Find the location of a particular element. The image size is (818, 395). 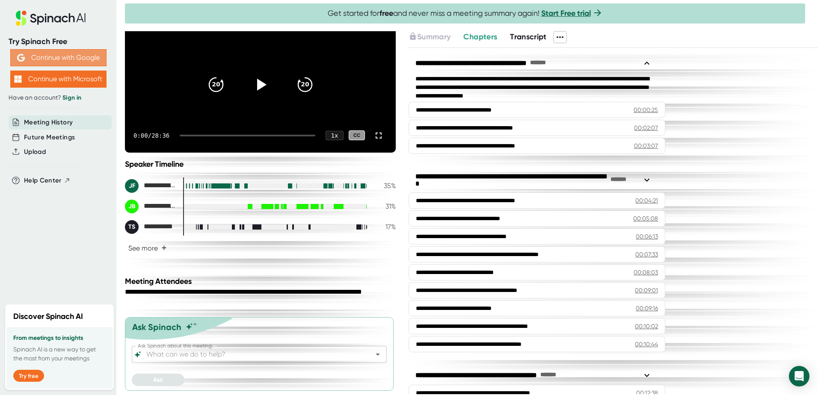

div: 00:02:07 is located at coordinates (646, 128).